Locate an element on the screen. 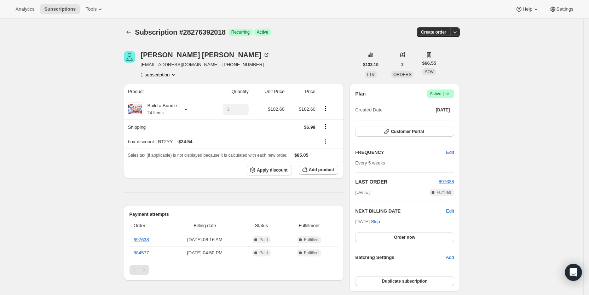 The width and height of the screenshot is (589, 295). nav: Pagination is located at coordinates (234, 270).